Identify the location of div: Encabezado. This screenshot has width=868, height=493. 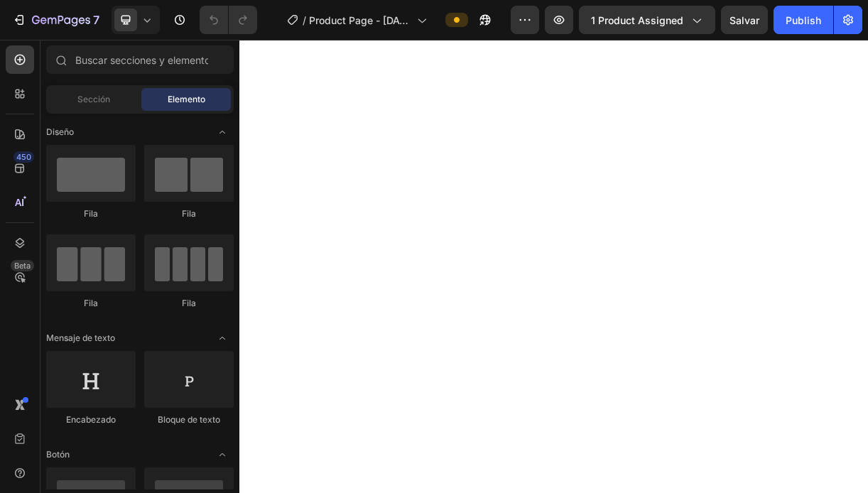
(91, 420).